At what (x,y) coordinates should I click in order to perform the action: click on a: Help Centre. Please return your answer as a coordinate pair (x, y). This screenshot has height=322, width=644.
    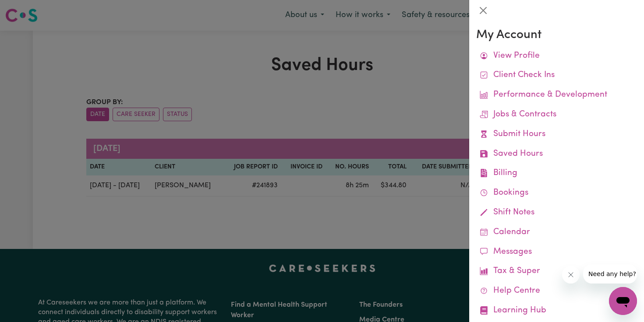
    Looking at the image, I should click on (557, 291).